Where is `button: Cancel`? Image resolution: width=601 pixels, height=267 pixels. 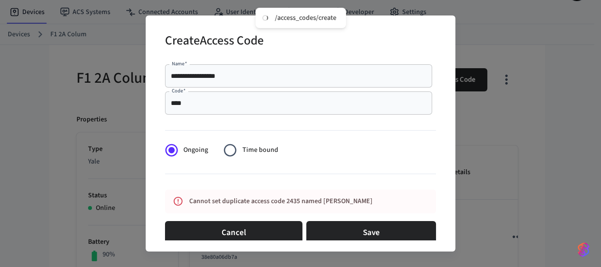
button: Cancel is located at coordinates (234, 233).